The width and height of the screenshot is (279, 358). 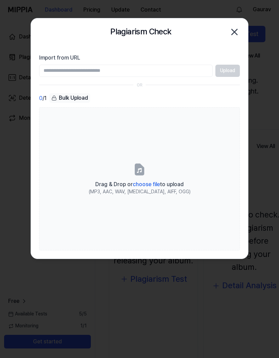 I want to click on button: Bulk Upload, so click(x=70, y=98).